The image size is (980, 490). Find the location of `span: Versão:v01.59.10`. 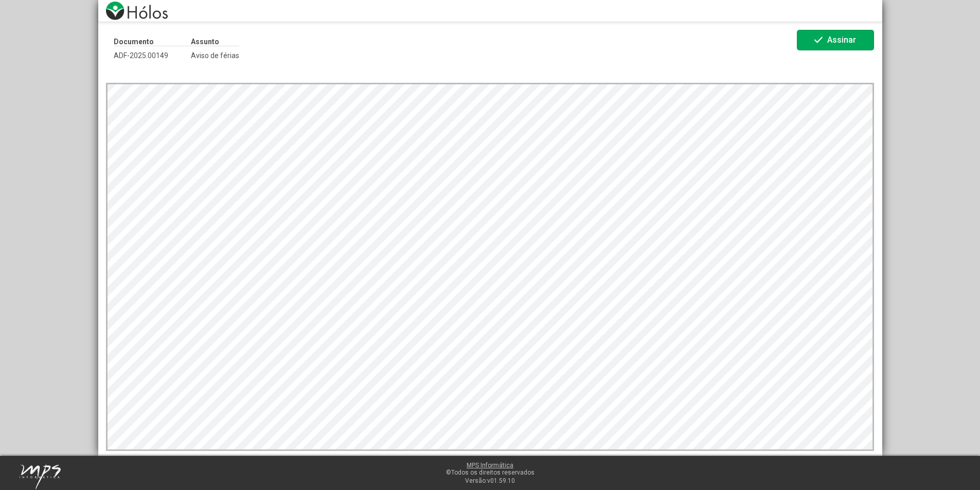

span: Versão:v01.59.10 is located at coordinates (490, 481).